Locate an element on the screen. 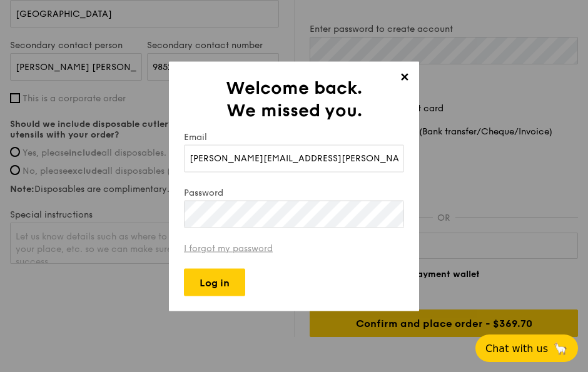 The image size is (588, 372). input: Log in is located at coordinates (214, 282).